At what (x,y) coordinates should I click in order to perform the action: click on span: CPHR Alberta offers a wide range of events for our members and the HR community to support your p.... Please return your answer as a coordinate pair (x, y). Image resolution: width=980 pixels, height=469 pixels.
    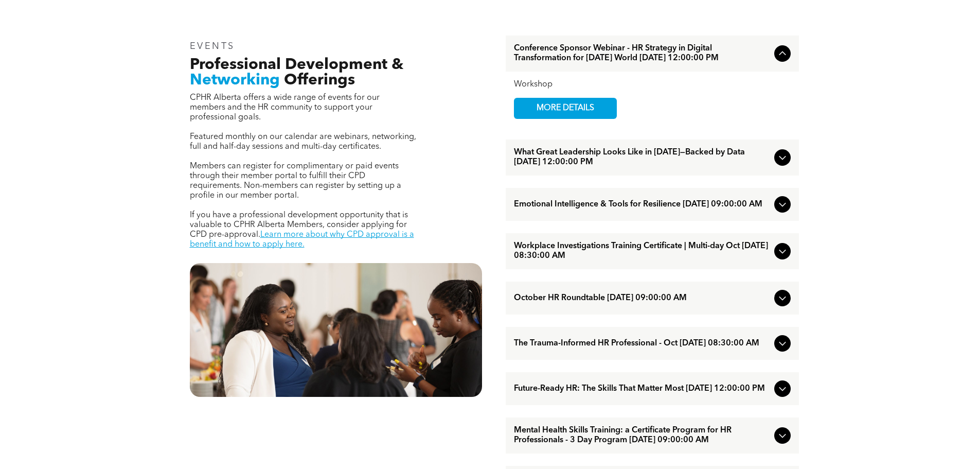
    Looking at the image, I should click on (284, 107).